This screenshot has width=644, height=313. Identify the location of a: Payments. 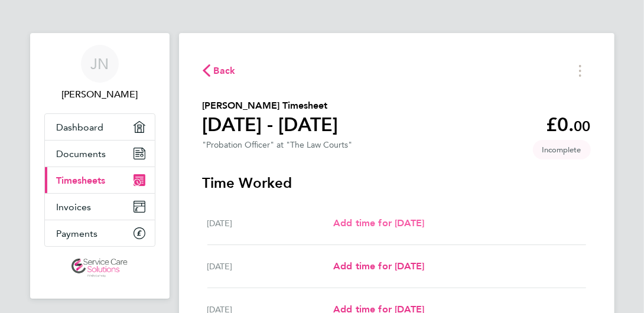
(100, 234).